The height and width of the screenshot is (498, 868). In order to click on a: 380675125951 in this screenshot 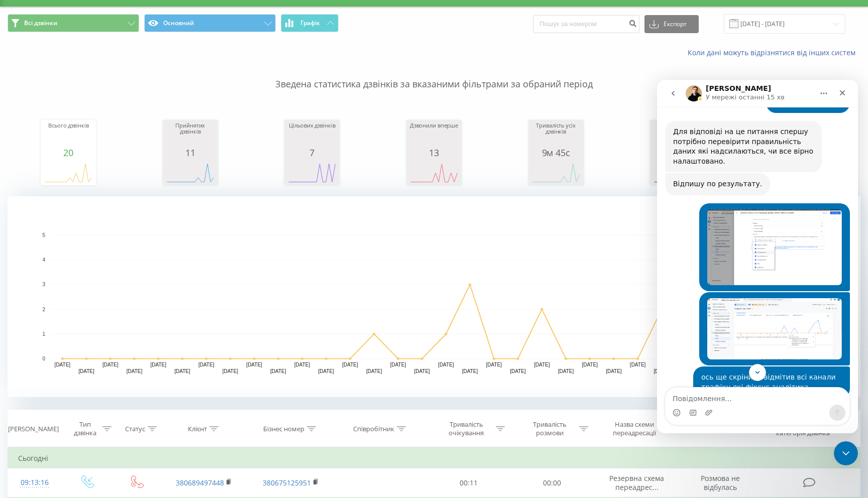, I will do `click(287, 482)`.